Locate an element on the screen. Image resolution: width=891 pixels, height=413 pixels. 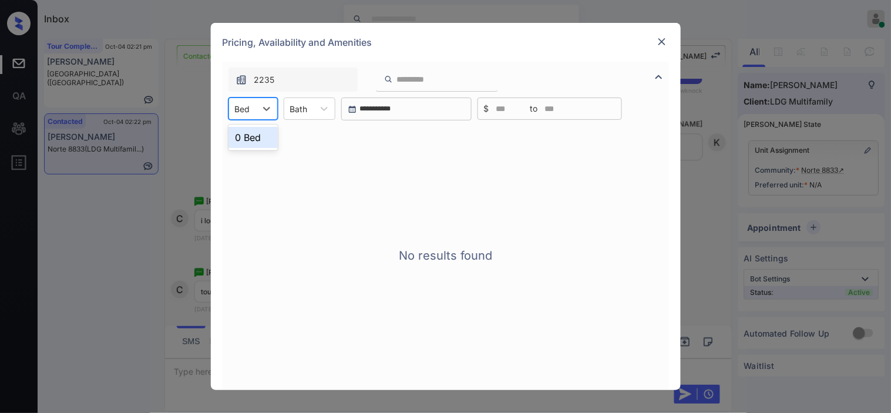
img: close is located at coordinates (662, 42).